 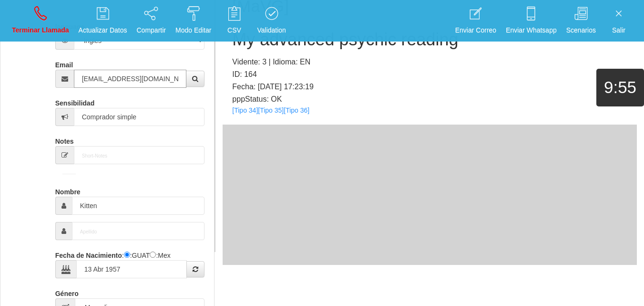 I want to click on p: Enviar Correo, so click(x=476, y=30).